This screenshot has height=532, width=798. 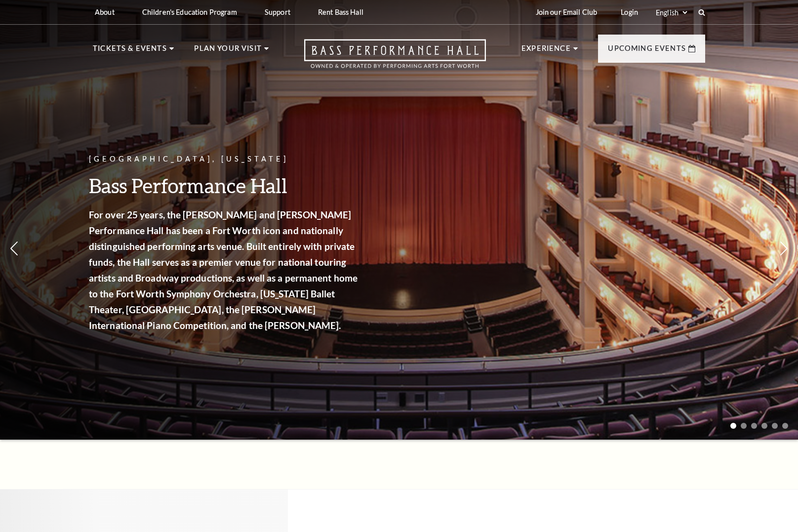 I want to click on p: Plan Your Visit, so click(x=228, y=51).